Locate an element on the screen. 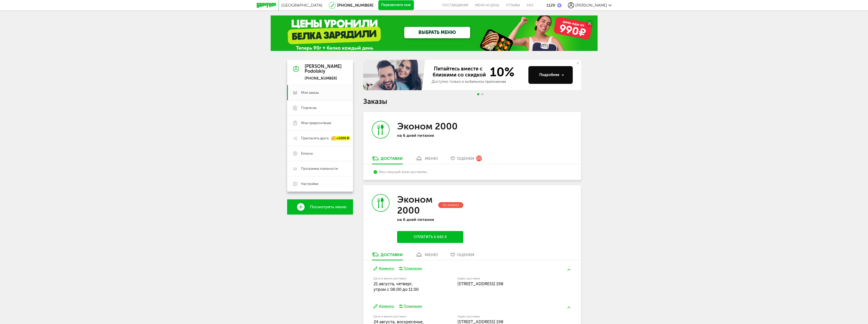 Image resolution: width=868 pixels, height=324 pixels. span: Мои предпочтения is located at coordinates (316, 123).